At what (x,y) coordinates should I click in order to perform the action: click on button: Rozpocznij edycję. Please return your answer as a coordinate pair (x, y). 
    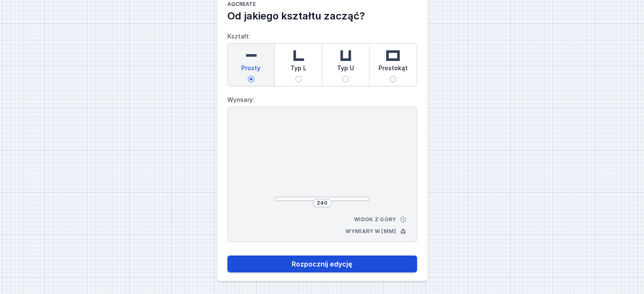
    Looking at the image, I should click on (322, 264).